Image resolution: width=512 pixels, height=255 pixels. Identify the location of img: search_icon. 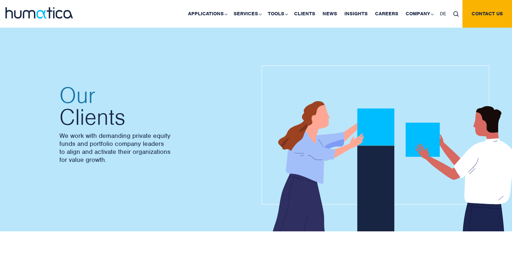
(456, 14).